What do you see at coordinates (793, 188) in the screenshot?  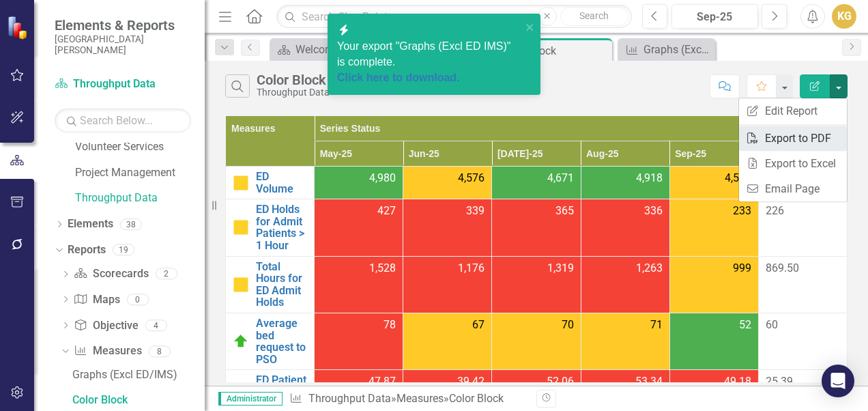 I see `a: Email Page` at bounding box center [793, 188].